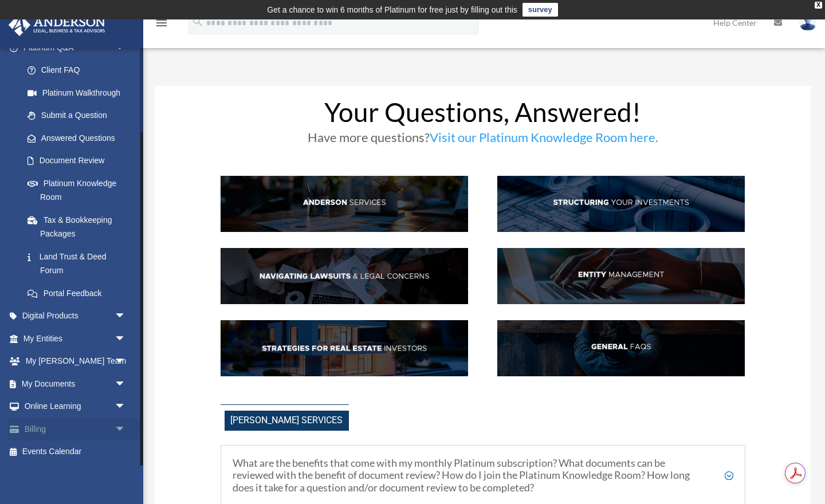  What do you see at coordinates (79, 227) in the screenshot?
I see `a: Tax & Bookkeeping Packages` at bounding box center [79, 227].